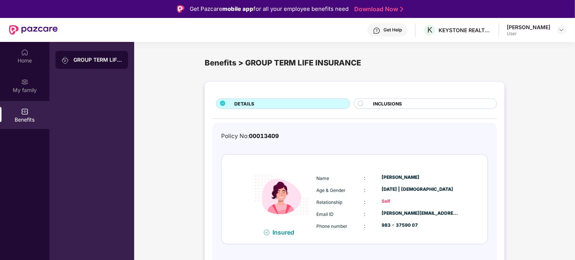  Describe the element at coordinates (33, 30) in the screenshot. I see `img: New Pazcare Logo` at that location.